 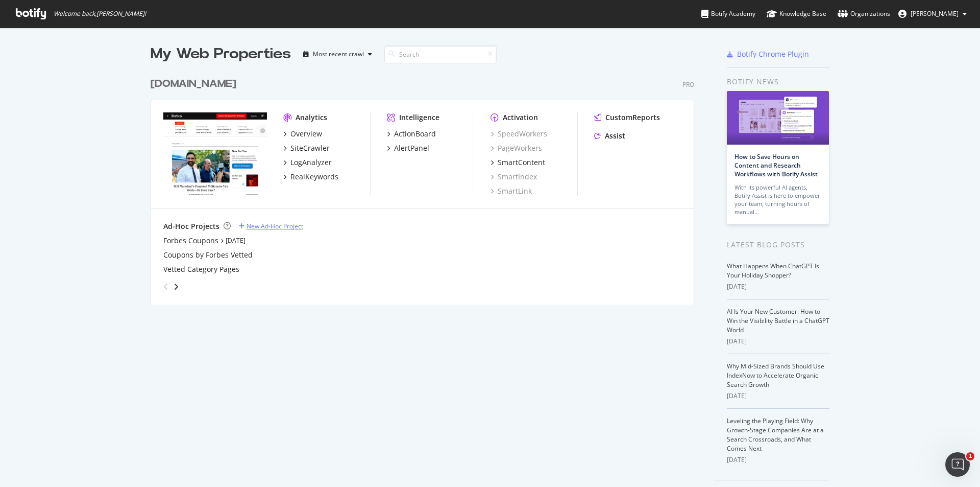 I want to click on div: Intelligence, so click(x=419, y=118).